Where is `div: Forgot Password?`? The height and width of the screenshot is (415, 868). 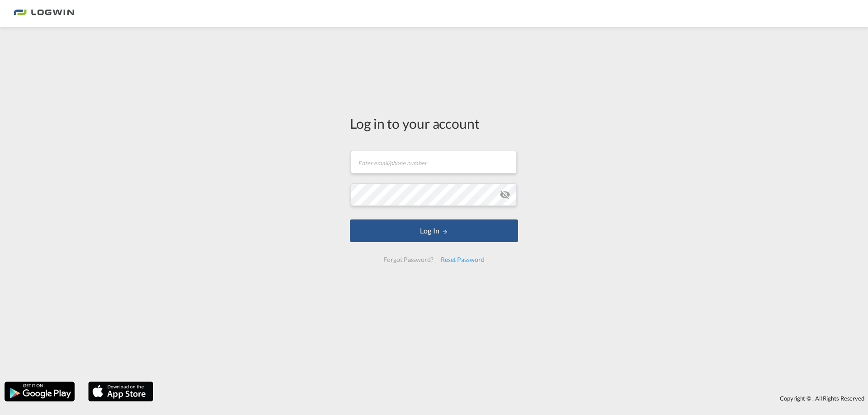
div: Forgot Password? is located at coordinates (408, 259).